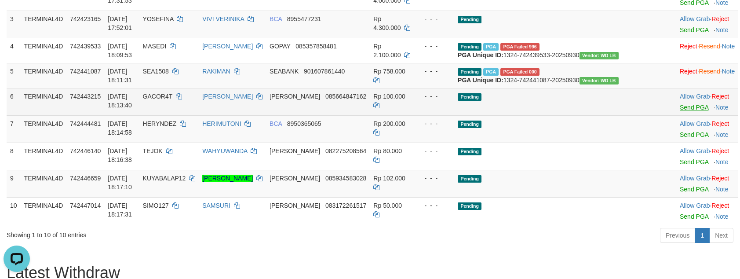 This screenshot has width=740, height=279. I want to click on span: 742441087, so click(85, 71).